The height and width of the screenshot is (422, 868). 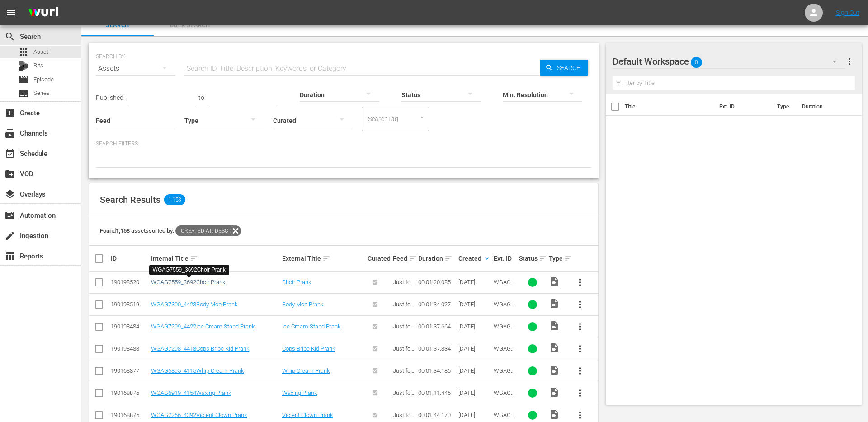 I want to click on div: 190168877, so click(x=129, y=371).